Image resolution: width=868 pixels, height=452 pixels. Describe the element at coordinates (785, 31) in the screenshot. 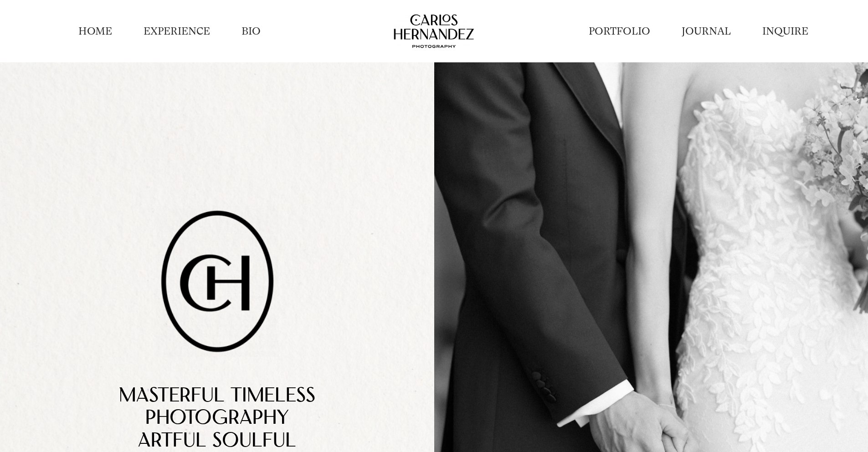

I see `a: INQUIRE` at that location.